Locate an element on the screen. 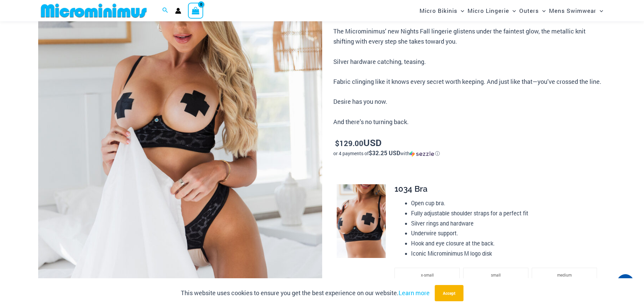 This screenshot has width=644, height=308. li: Fully adjustable shoulder straps for a perfect fit is located at coordinates (506, 213).